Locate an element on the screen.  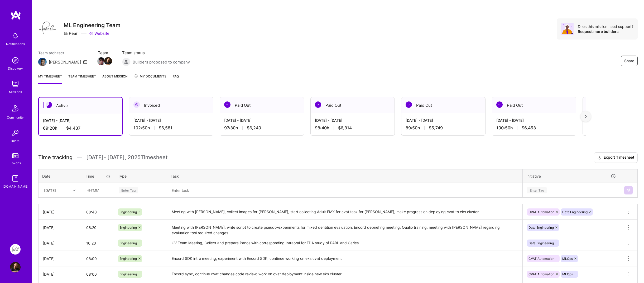
th: Date is located at coordinates (60, 176).